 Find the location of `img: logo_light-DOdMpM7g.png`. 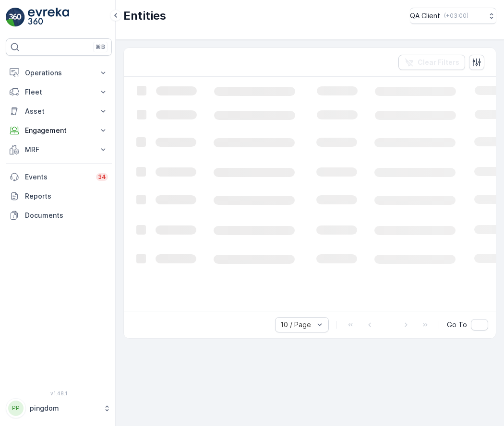

img: logo_light-DOdMpM7g.png is located at coordinates (49, 17).